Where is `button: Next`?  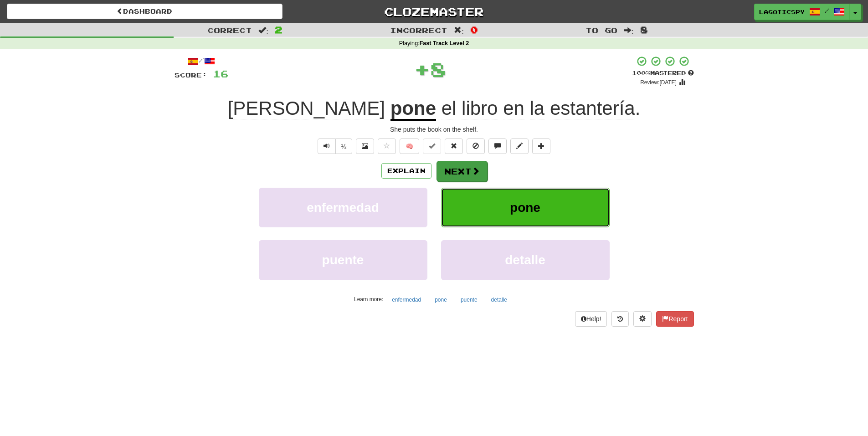
button: Next is located at coordinates (462, 171).